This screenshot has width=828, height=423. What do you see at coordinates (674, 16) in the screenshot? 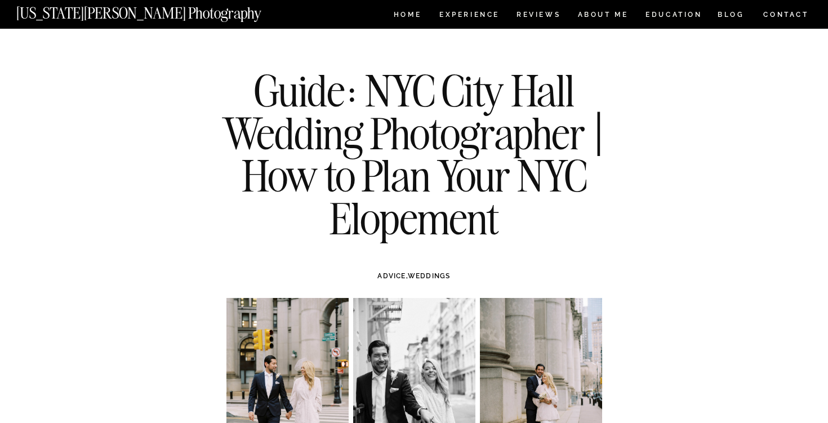
I see `a: EDUCATION` at bounding box center [674, 16].